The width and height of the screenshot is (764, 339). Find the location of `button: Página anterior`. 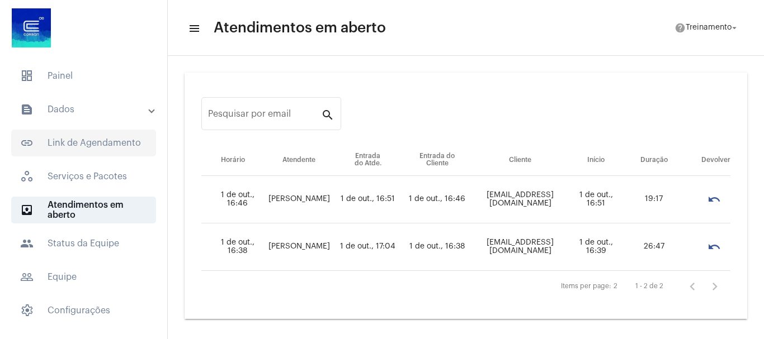

button: Página anterior is located at coordinates (692, 287).